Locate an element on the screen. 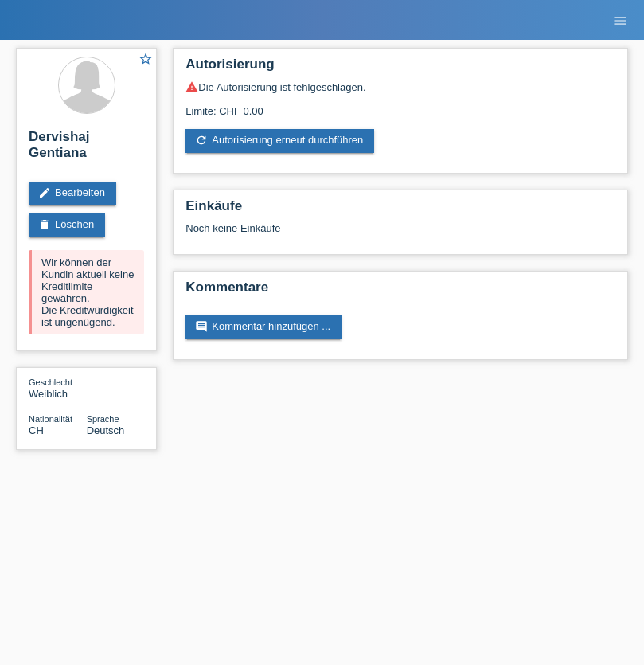  h2: Autorisierung is located at coordinates (401, 69).